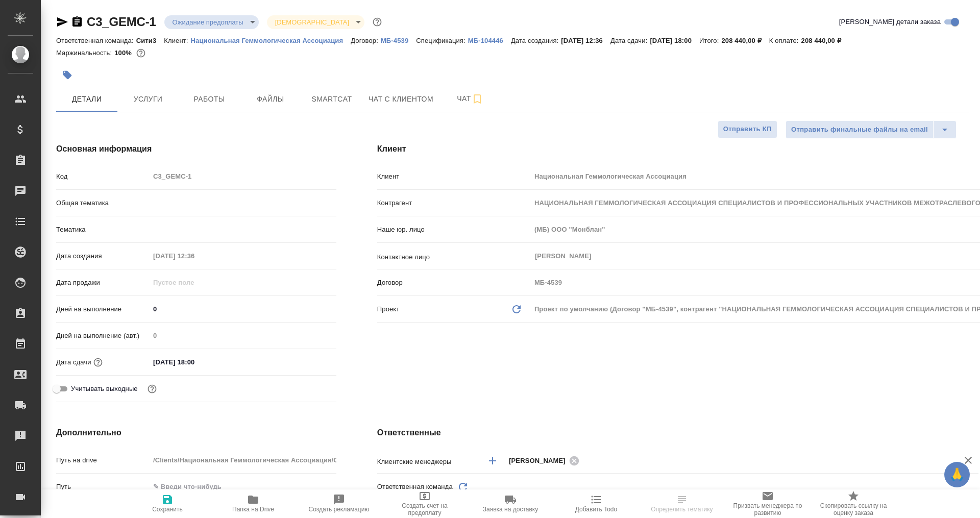  What do you see at coordinates (427, 462) in the screenshot?
I see `p: Клиентские менеджеры` at bounding box center [427, 462].